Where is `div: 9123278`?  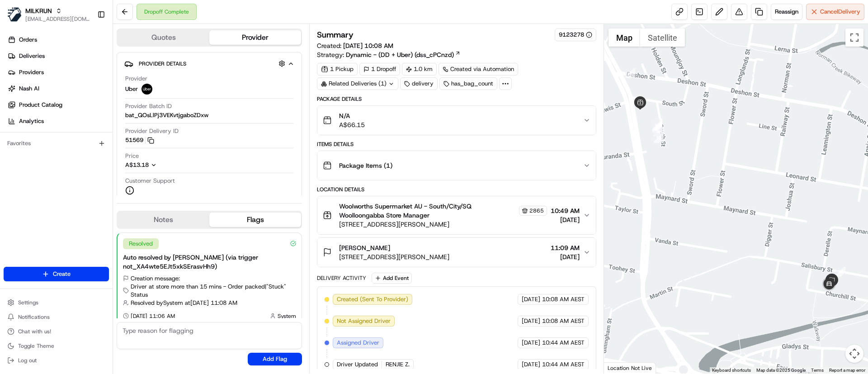 div: 9123278 is located at coordinates (575, 35).